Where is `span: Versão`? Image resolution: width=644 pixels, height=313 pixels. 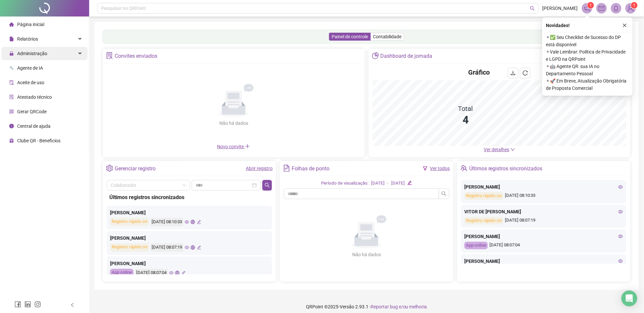 span: Versão is located at coordinates (347, 307).